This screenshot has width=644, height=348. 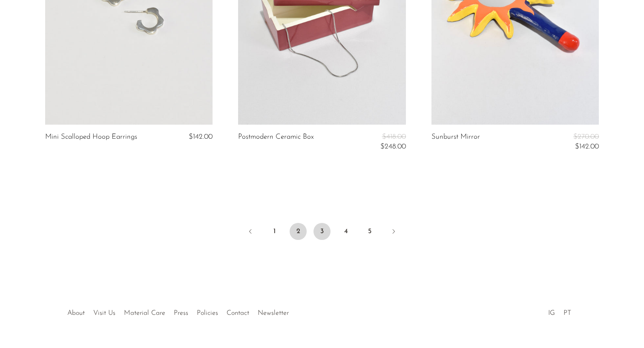 What do you see at coordinates (560, 311) in the screenshot?
I see `ul: Social Medias` at bounding box center [560, 311].